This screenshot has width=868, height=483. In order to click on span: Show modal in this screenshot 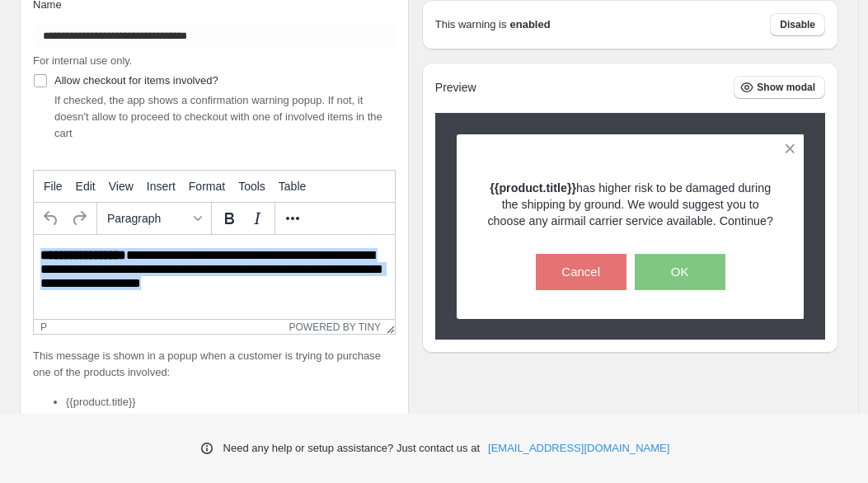, I will do `click(785, 88)`.